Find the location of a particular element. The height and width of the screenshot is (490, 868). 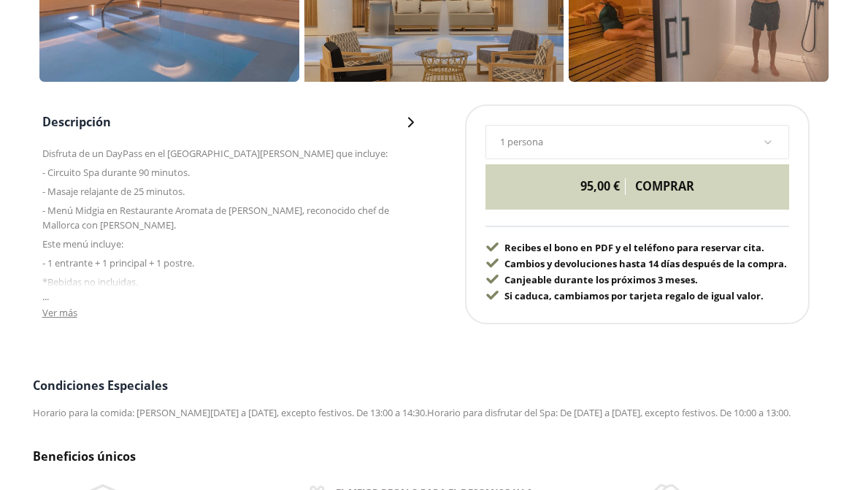

span: Beneficios únicos is located at coordinates (84, 457).